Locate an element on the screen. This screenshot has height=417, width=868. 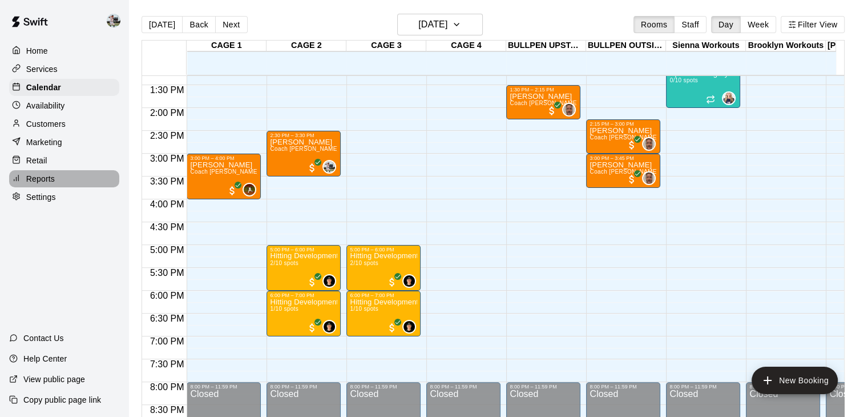
a: Reports is located at coordinates (64, 179).